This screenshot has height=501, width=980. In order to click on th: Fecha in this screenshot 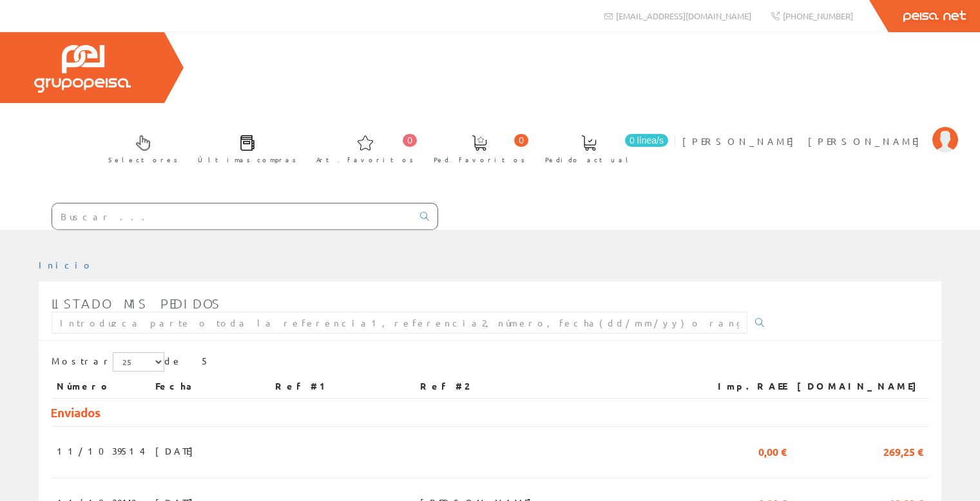, I will do `click(210, 386)`.